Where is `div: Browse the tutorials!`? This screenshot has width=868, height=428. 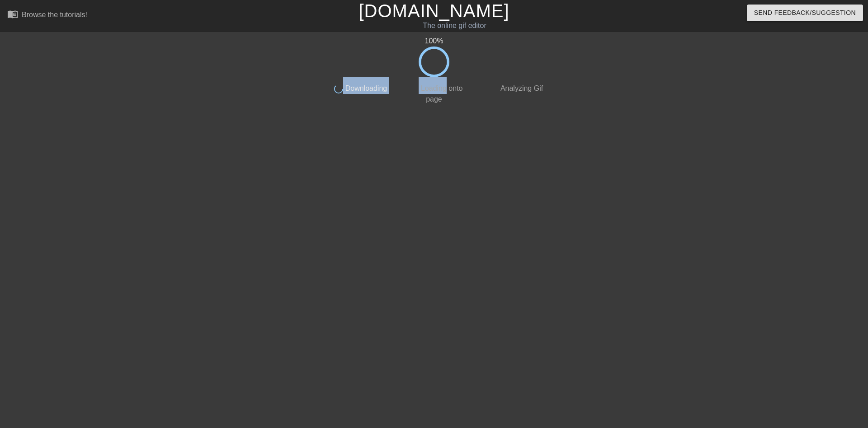
div: Browse the tutorials! is located at coordinates (55, 14).